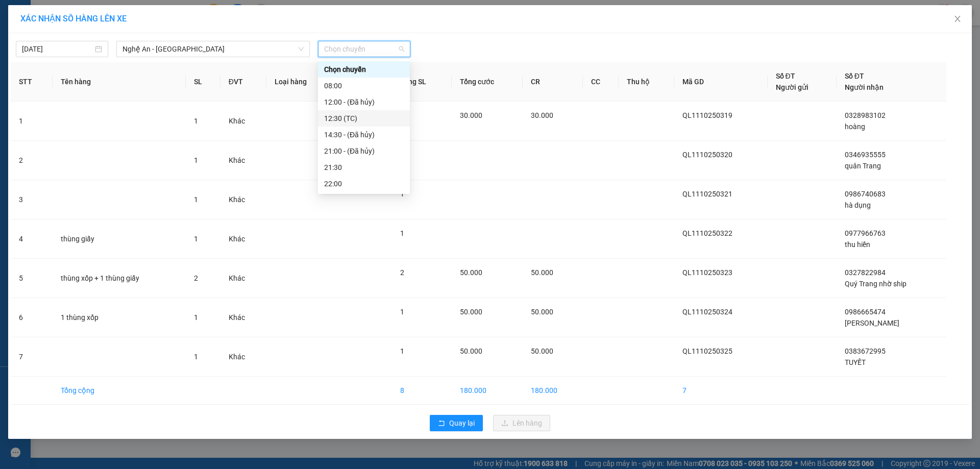 This screenshot has width=980, height=469. I want to click on span: 0346935555, so click(866, 155).